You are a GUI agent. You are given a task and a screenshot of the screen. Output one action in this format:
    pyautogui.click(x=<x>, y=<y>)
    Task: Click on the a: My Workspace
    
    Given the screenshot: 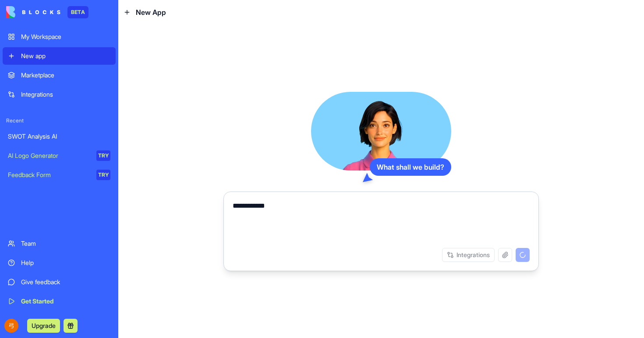 What is the action you would take?
    pyautogui.click(x=59, y=37)
    